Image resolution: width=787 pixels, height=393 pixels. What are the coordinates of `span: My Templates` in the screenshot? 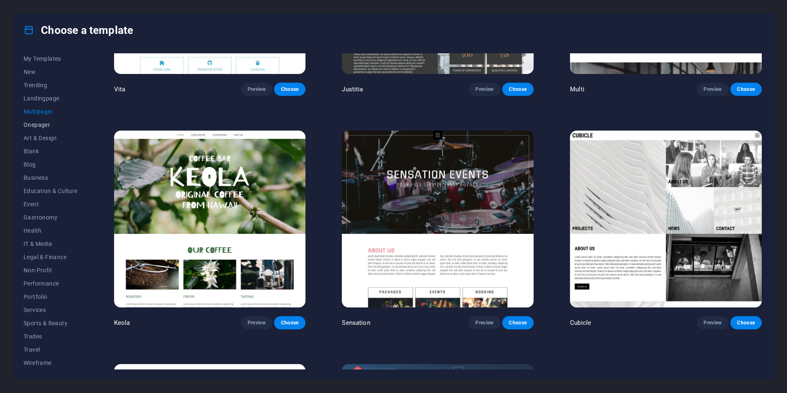 It's located at (50, 59).